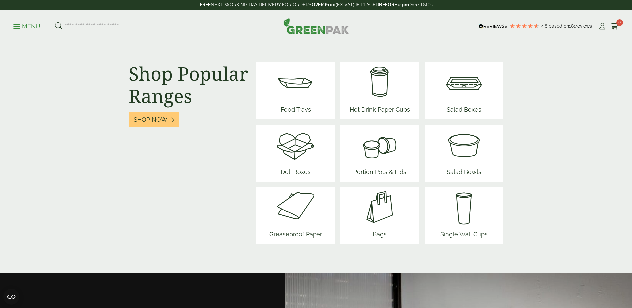 The height and width of the screenshot is (308, 632). Describe the element at coordinates (296, 111) in the screenshot. I see `span: Food Trays` at that location.